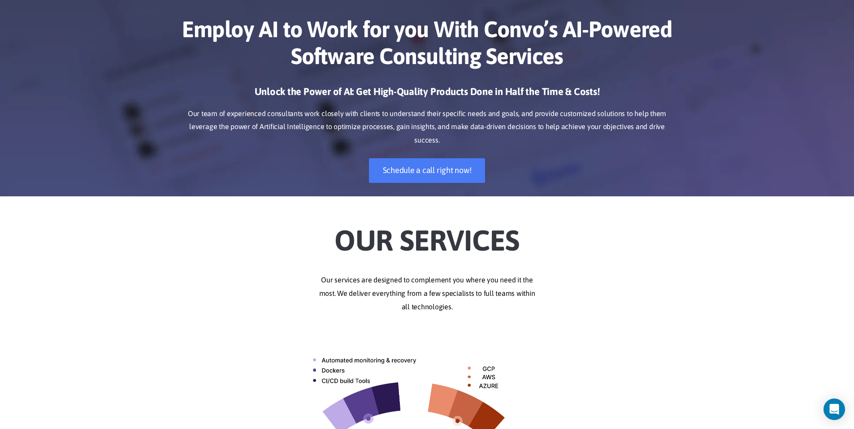 The height and width of the screenshot is (429, 854). Describe the element at coordinates (427, 46) in the screenshot. I see `h1: Employ AI to Work for you With Convo’s AI-Powered Software Consulting Services` at that location.